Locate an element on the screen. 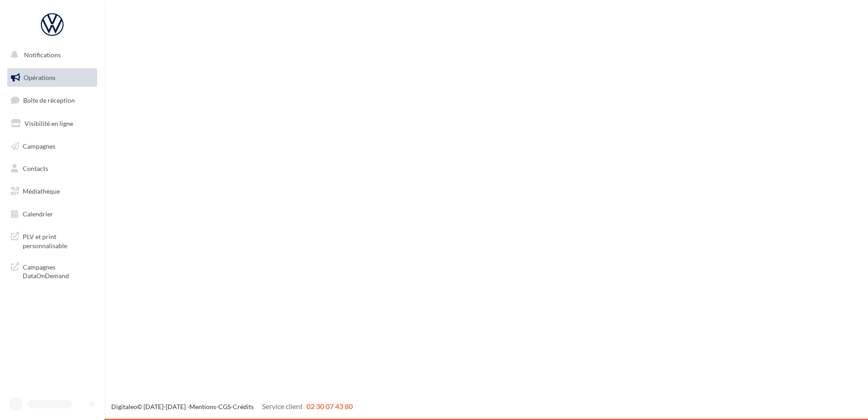 The height and width of the screenshot is (420, 868). a: Campagnes is located at coordinates (52, 147).